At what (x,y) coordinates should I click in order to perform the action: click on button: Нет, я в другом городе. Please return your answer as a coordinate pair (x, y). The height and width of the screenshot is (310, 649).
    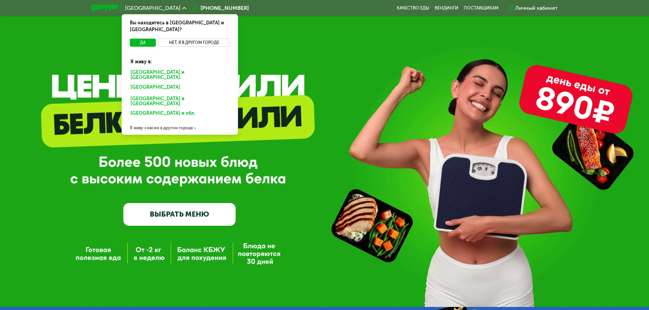
    Looking at the image, I should click on (194, 43).